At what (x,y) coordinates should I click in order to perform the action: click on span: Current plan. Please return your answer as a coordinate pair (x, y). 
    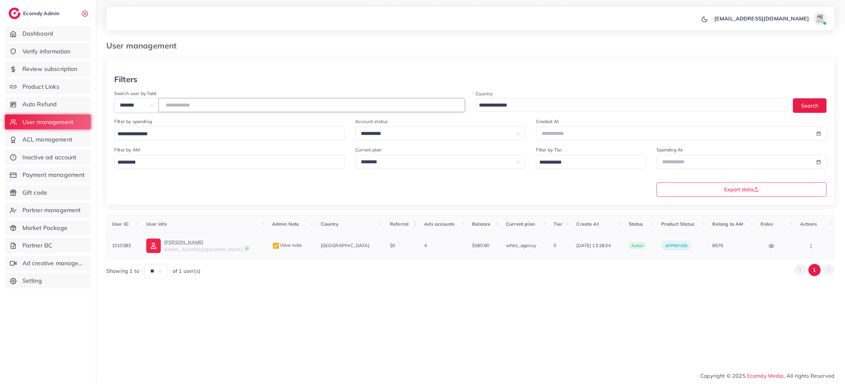
    Looking at the image, I should click on (520, 224).